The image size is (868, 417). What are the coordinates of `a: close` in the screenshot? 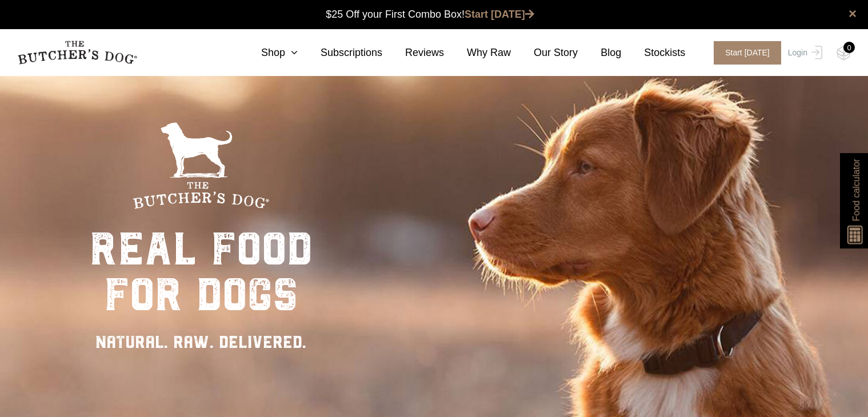 It's located at (852, 14).